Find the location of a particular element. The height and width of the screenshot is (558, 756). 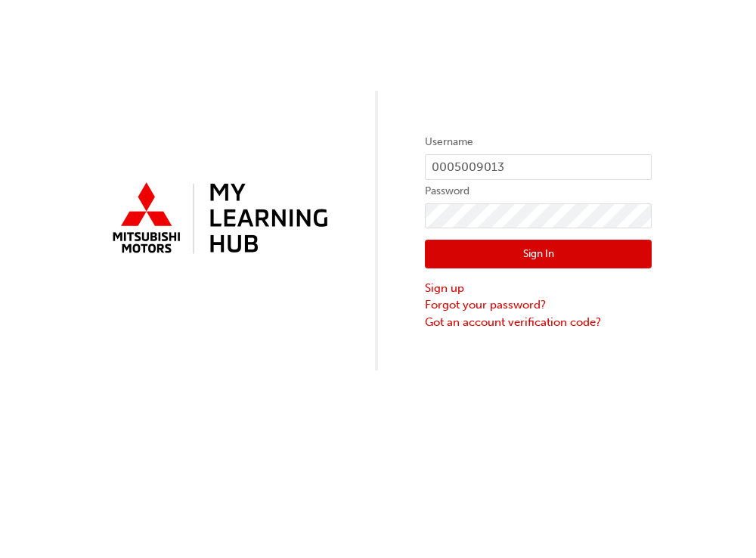

button: Sign In is located at coordinates (538, 254).